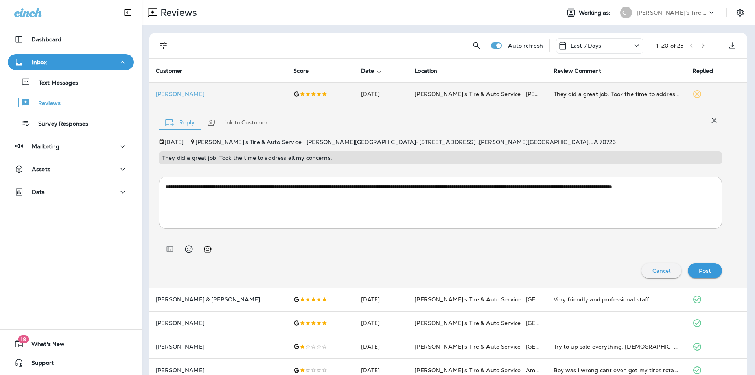 Image resolution: width=755 pixels, height=375 pixels. Describe the element at coordinates (71, 192) in the screenshot. I see `button: Data` at that location.